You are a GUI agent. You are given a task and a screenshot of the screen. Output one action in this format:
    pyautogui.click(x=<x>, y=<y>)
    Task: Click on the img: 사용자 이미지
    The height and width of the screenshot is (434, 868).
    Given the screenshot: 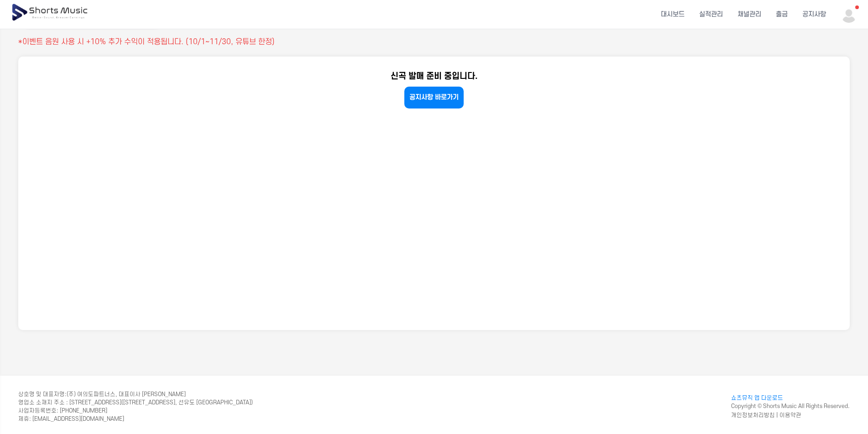 What is the action you would take?
    pyautogui.click(x=849, y=15)
    